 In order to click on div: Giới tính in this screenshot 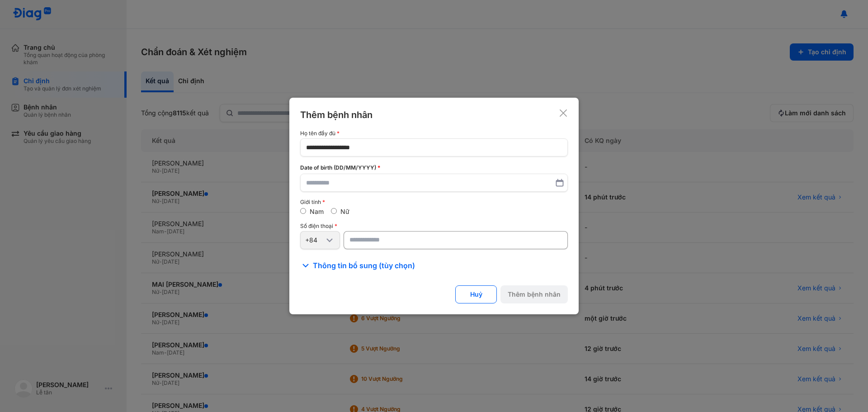, I will do `click(434, 202)`.